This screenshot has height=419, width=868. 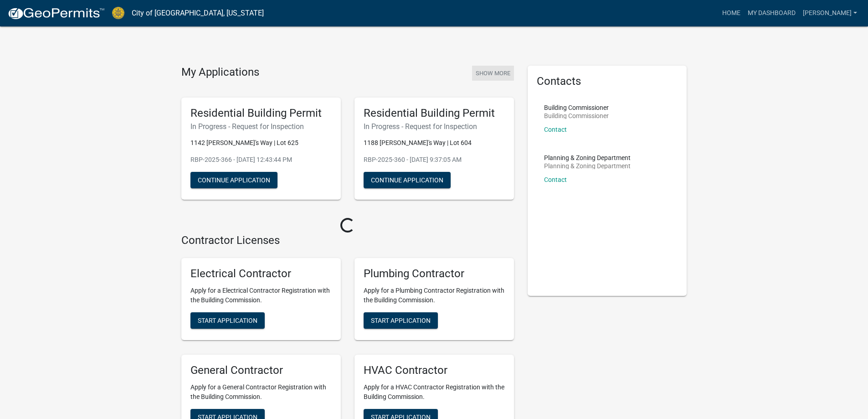 I want to click on p: Apply for a Plumbing Contractor Registration with the Building Commission., so click(x=434, y=295).